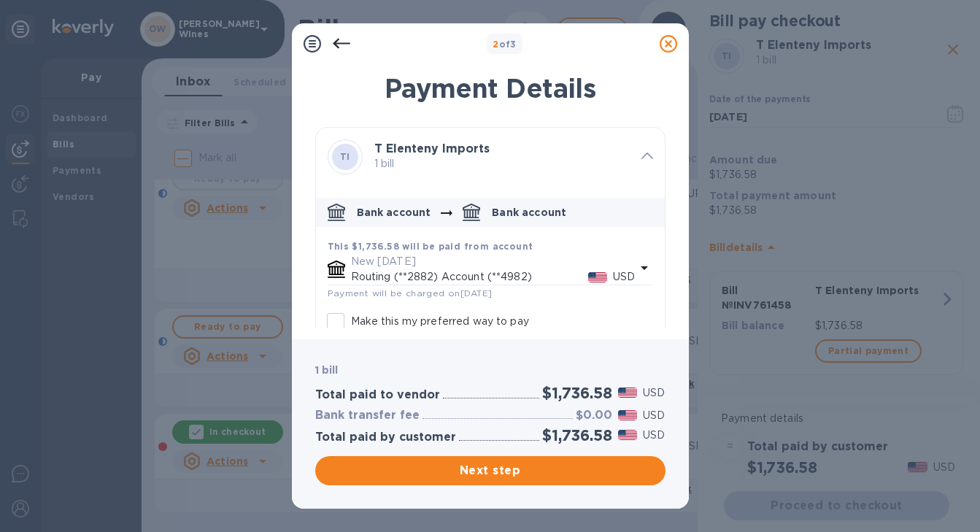 The width and height of the screenshot is (980, 532). What do you see at coordinates (594, 415) in the screenshot?
I see `h3: $0.00` at bounding box center [594, 415].